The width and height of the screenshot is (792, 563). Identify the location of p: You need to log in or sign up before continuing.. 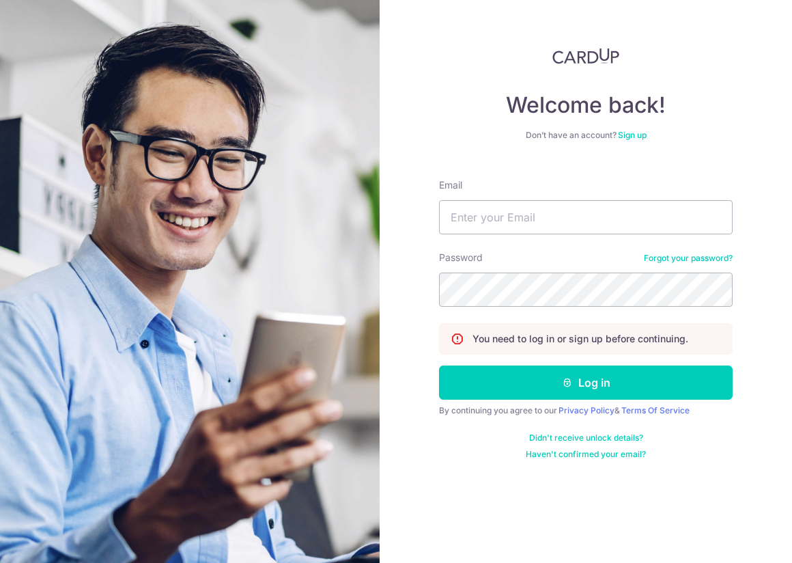
(581, 339).